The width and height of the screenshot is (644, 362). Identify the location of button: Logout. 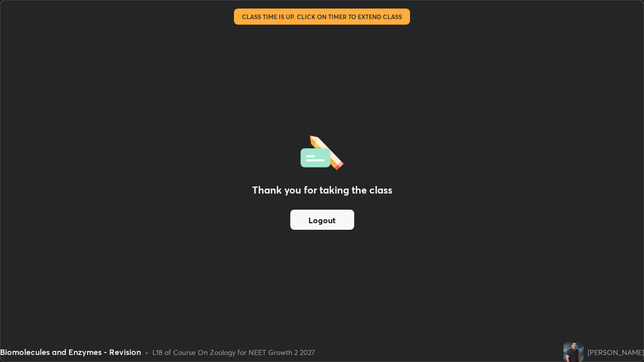
(322, 219).